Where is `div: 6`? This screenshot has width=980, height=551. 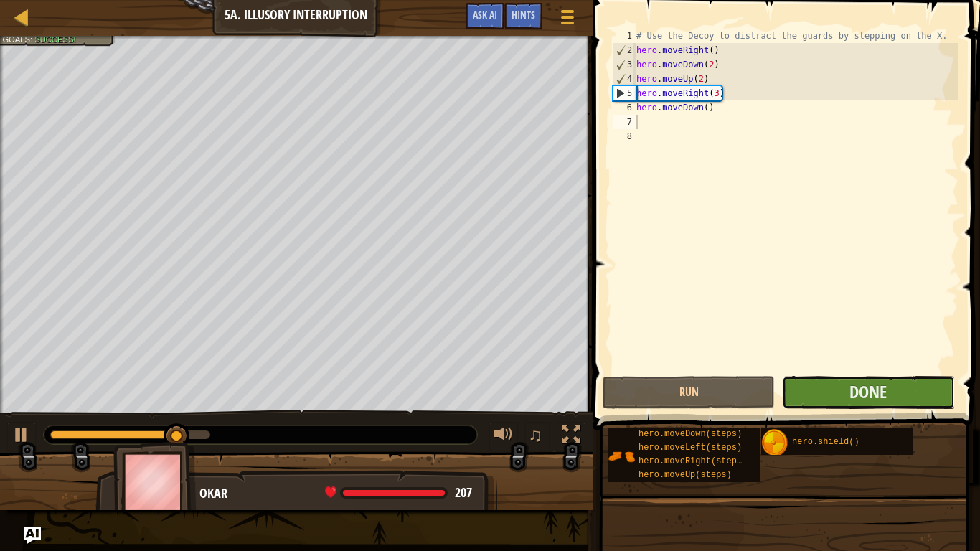
div: 6 is located at coordinates (624, 108).